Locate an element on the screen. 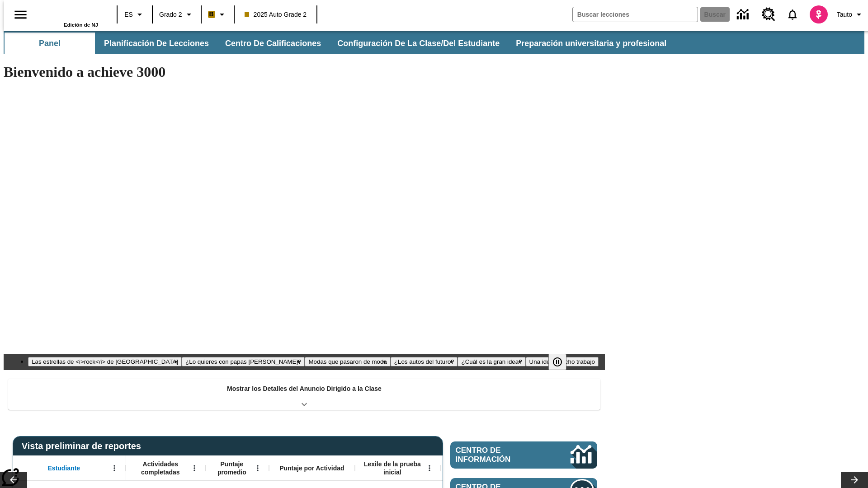 This screenshot has width=868, height=488. button: Planificación de lecciones is located at coordinates (156, 43).